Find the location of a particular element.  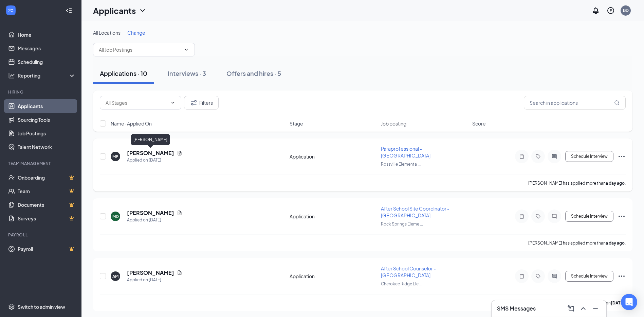

button: ChevronUp is located at coordinates (583, 308).